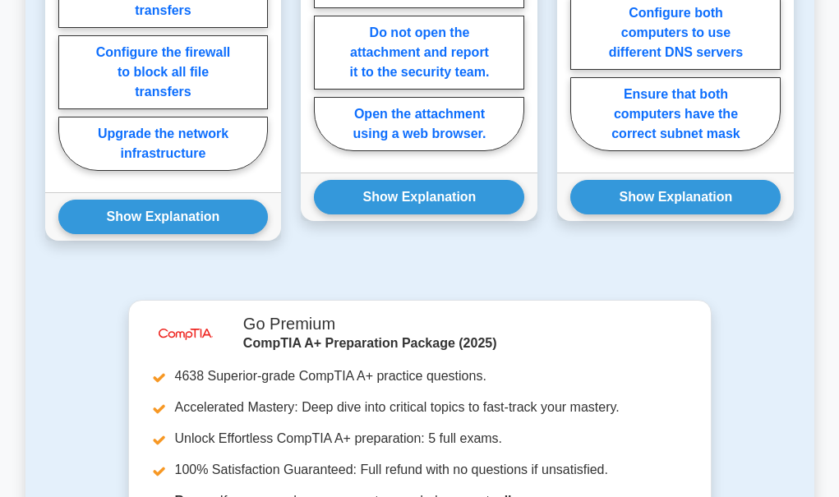 This screenshot has width=839, height=497. What do you see at coordinates (164, 72) in the screenshot?
I see `label: Configure the firewall to block all file transfers` at bounding box center [164, 72].